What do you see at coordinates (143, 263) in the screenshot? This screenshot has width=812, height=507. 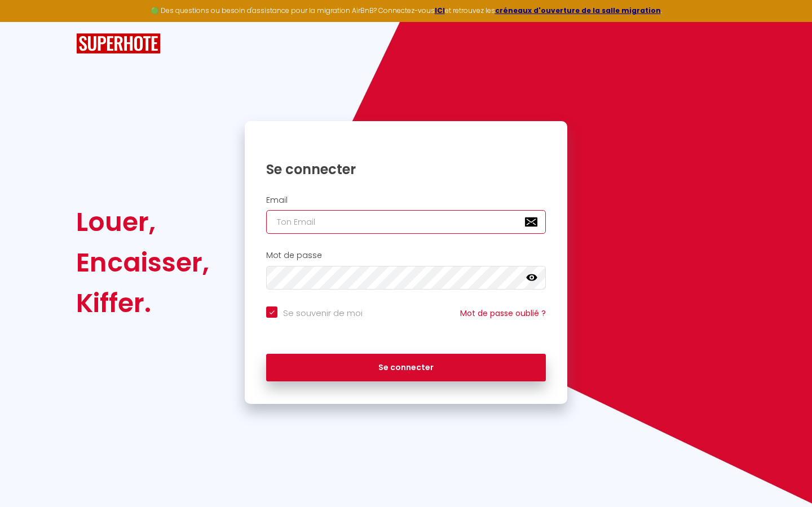 I see `div: Encaisser,` at bounding box center [143, 263].